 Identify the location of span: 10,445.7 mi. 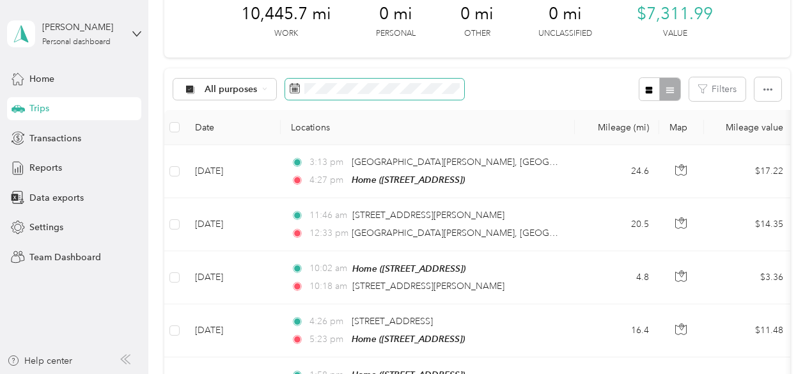
(286, 14).